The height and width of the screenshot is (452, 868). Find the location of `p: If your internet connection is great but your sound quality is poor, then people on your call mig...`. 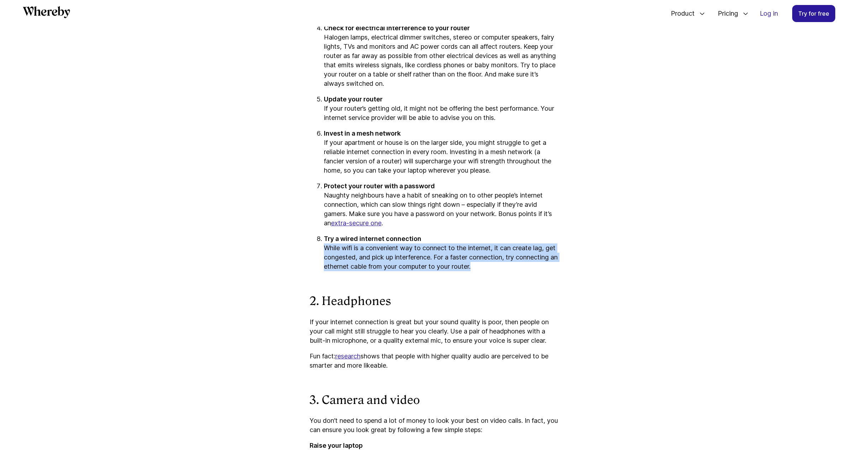

p: If your internet connection is great but your sound quality is poor, then people on your call mig... is located at coordinates (434, 331).